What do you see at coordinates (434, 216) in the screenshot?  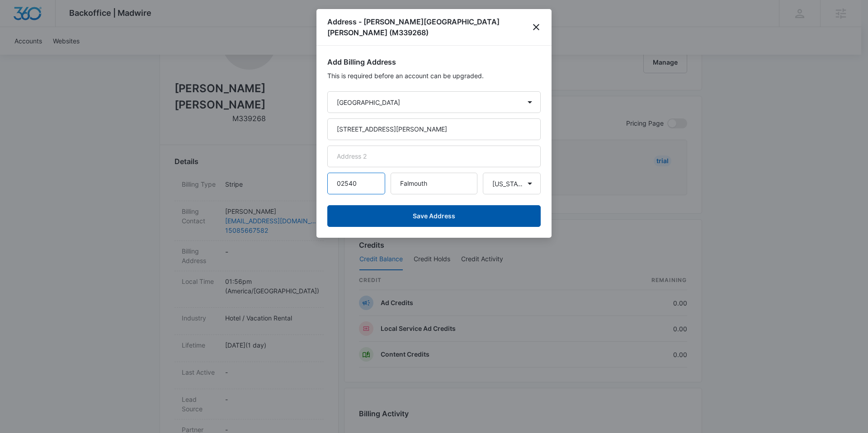 I see `button: Save Address` at bounding box center [434, 216].